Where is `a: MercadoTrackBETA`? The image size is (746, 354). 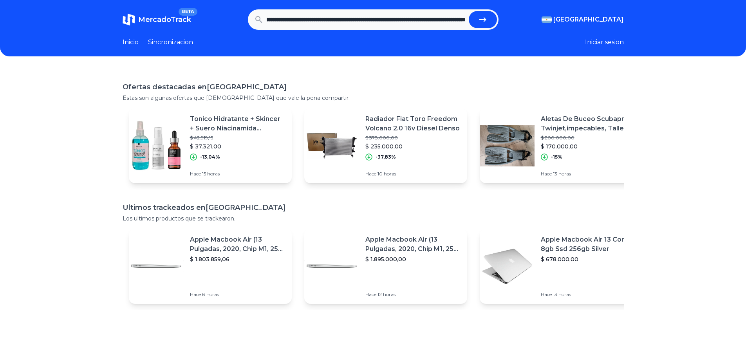
a: MercadoTrackBETA is located at coordinates (157, 20).